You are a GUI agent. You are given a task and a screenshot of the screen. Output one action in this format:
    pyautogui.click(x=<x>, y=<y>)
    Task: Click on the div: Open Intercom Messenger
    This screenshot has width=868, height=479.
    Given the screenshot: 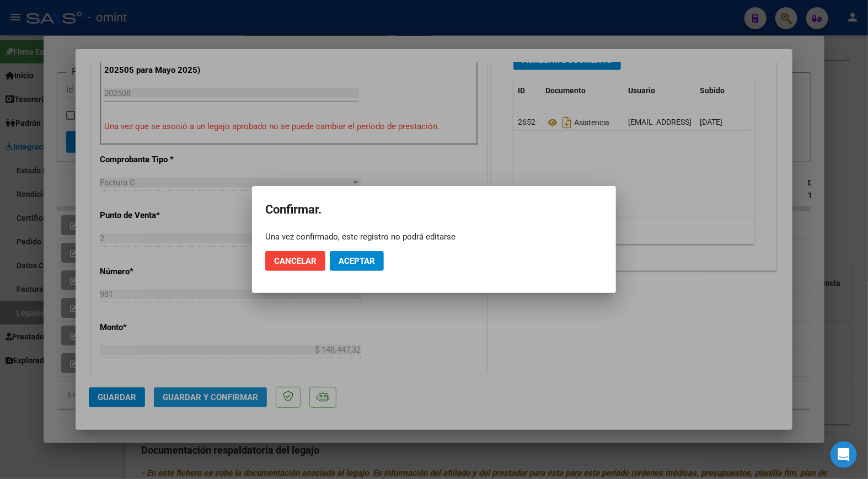 What is the action you would take?
    pyautogui.click(x=844, y=455)
    